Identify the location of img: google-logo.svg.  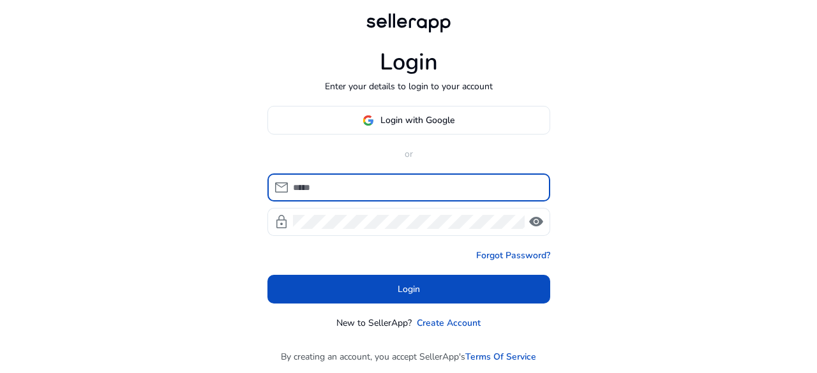
(368, 121).